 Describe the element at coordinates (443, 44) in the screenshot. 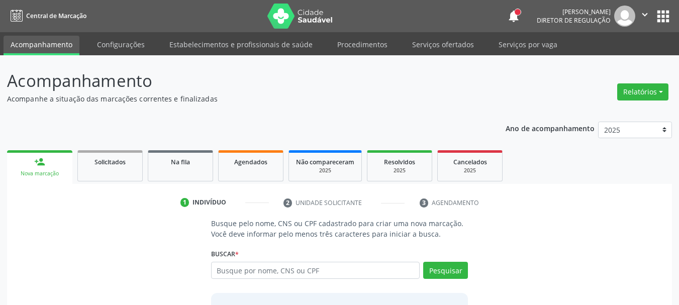

I see `a: Serviços ofertados` at that location.